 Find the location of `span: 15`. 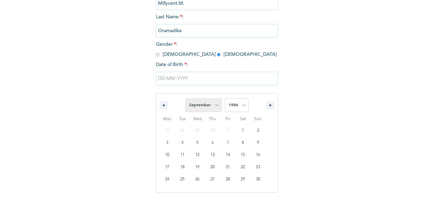

span: 15 is located at coordinates (243, 155).